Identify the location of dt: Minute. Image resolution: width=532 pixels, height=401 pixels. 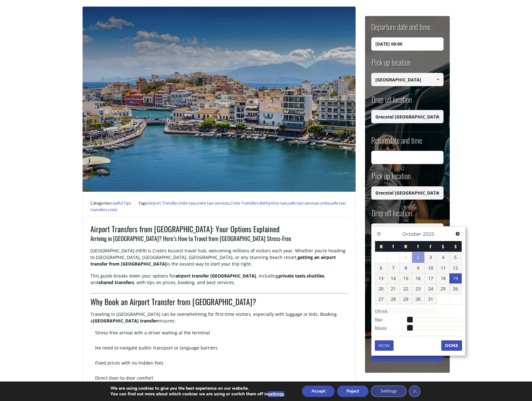
(392, 329).